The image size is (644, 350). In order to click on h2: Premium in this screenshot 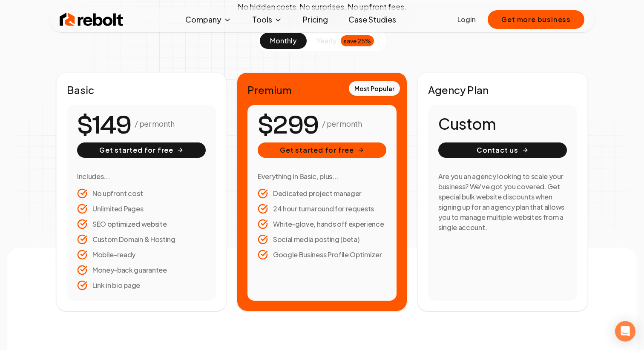, I will do `click(322, 90)`.